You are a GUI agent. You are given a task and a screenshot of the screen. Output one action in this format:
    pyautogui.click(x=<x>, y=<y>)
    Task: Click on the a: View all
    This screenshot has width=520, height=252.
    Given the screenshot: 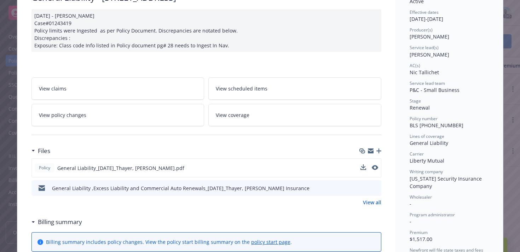 What is the action you would take?
    pyautogui.click(x=372, y=202)
    